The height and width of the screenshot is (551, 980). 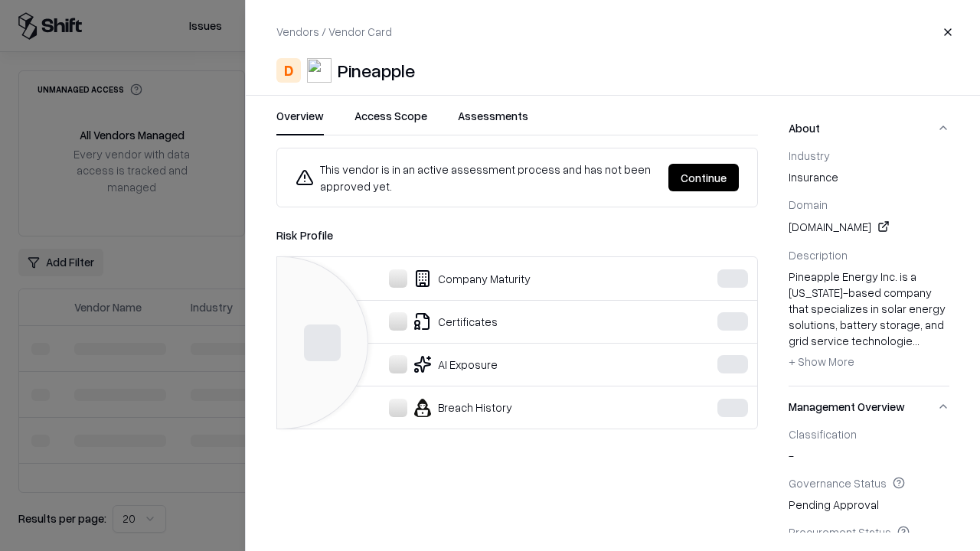 What do you see at coordinates (822, 361) in the screenshot?
I see `button: + Show More` at bounding box center [822, 361].